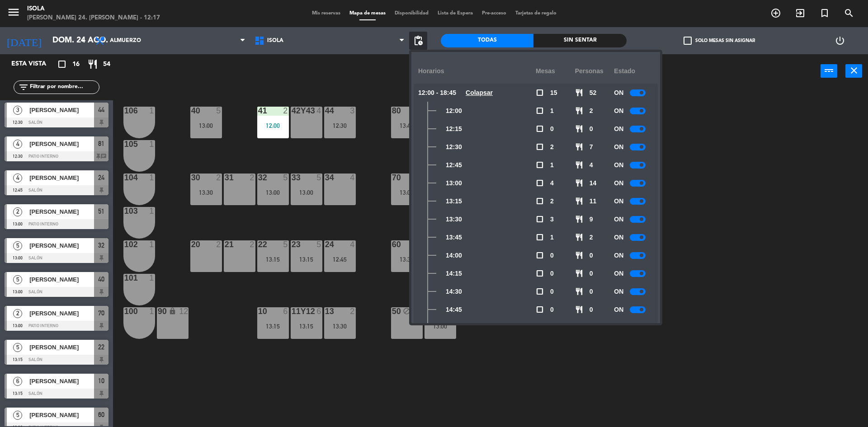 The width and height of the screenshot is (868, 427). I want to click on div: 4, so click(353, 177).